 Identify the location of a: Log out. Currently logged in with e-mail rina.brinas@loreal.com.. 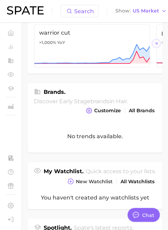
(11, 219).